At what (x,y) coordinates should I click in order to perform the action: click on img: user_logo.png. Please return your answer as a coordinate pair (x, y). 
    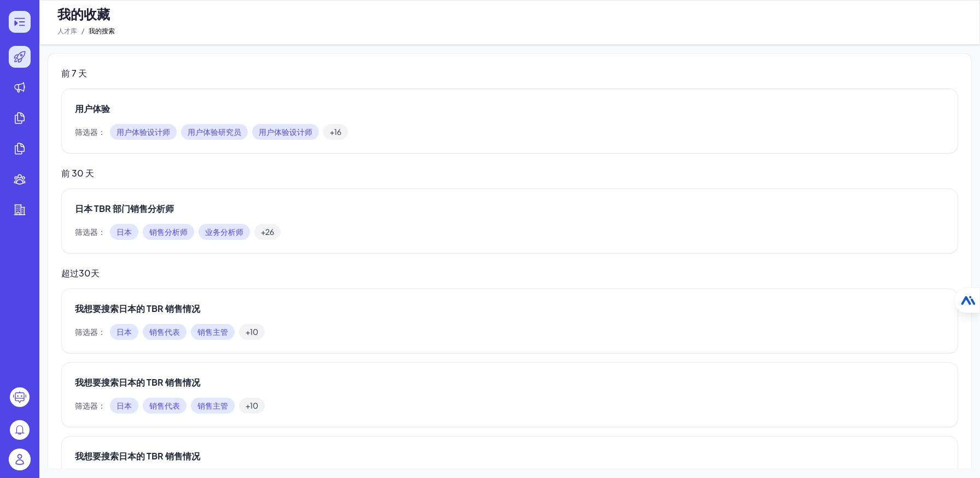
    Looking at the image, I should click on (20, 460).